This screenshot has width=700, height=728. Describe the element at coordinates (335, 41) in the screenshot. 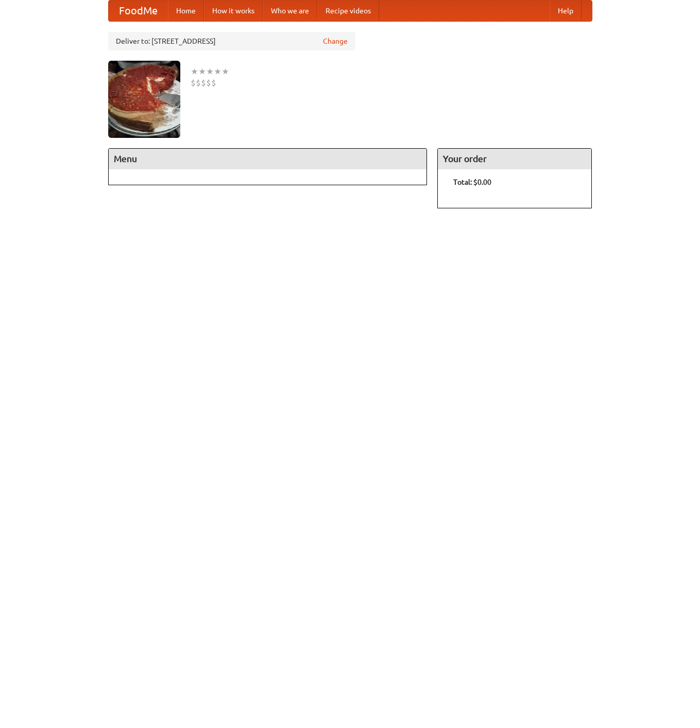

I see `a: Change` at that location.